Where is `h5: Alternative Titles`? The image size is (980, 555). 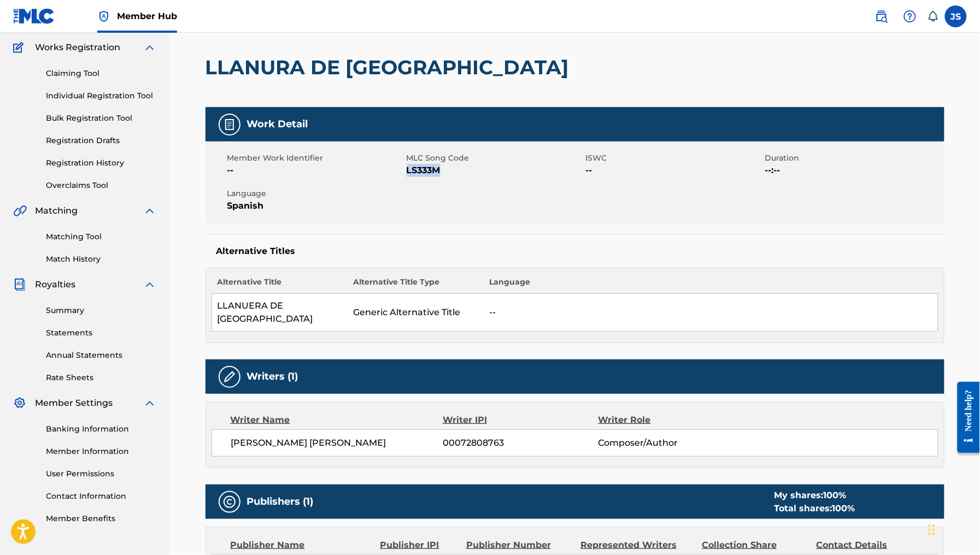
h5: Alternative Titles is located at coordinates (575, 251).